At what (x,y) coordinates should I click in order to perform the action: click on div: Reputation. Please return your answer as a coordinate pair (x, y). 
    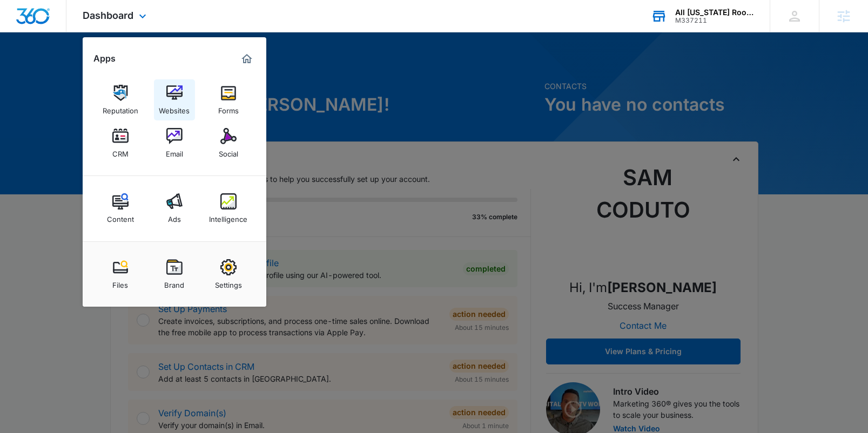
    Looking at the image, I should click on (120, 108).